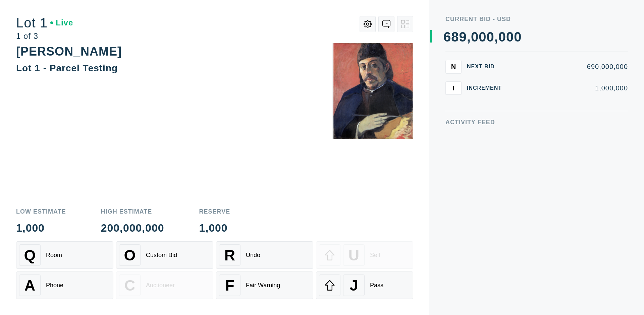  What do you see at coordinates (487, 88) in the screenshot?
I see `div: Increment` at bounding box center [487, 88].